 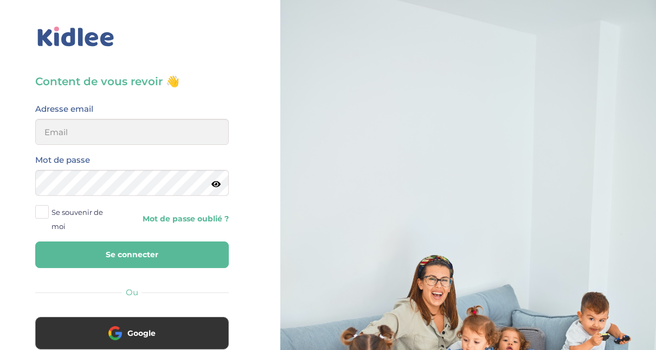 What do you see at coordinates (132, 333) in the screenshot?
I see `button: Google` at bounding box center [132, 333].